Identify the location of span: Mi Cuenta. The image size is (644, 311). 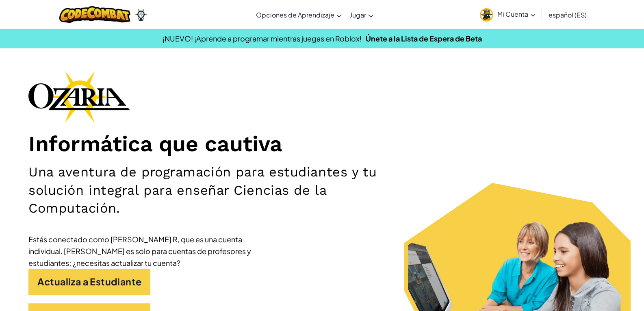
(516, 14).